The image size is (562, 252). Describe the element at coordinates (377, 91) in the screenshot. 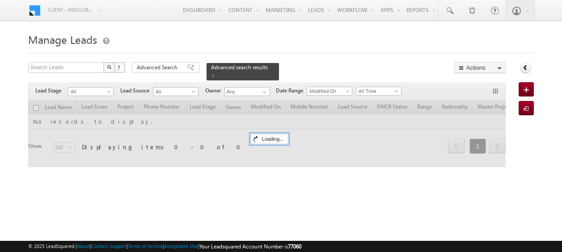

I see `span: All Time` at that location.